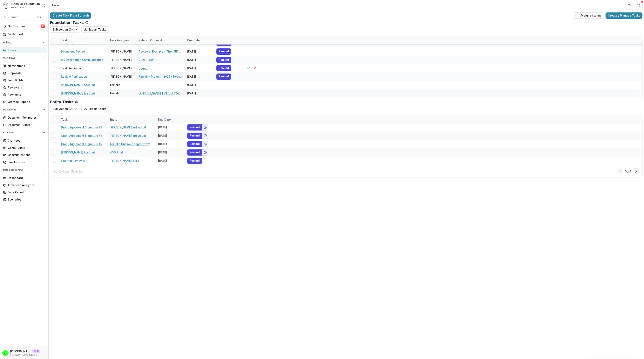 Image resolution: width=644 pixels, height=359 pixels. I want to click on a: Nominations, so click(24, 66).